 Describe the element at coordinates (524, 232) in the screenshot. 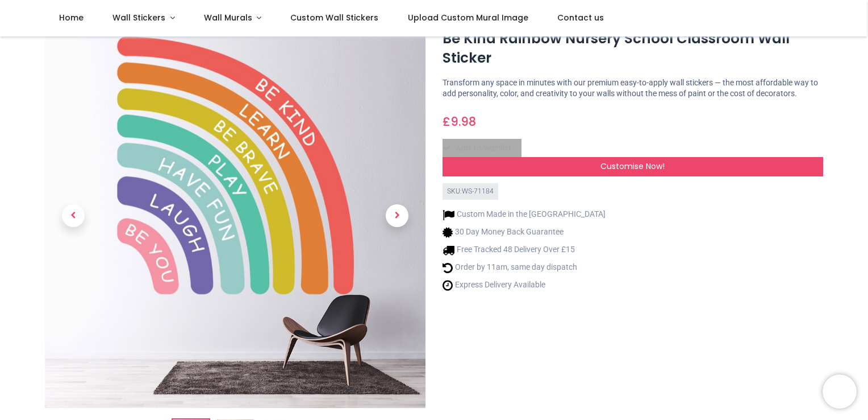

I see `li: 30 Day Money Back Guarantee` at that location.